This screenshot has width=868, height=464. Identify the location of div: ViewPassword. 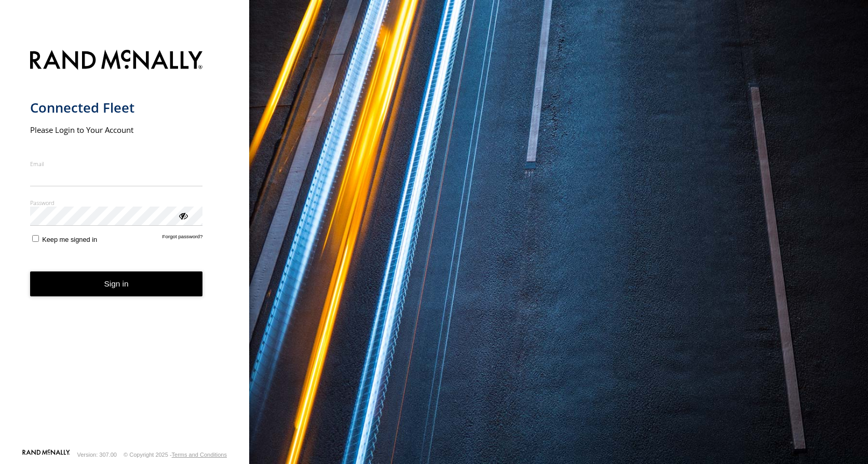
(183, 215).